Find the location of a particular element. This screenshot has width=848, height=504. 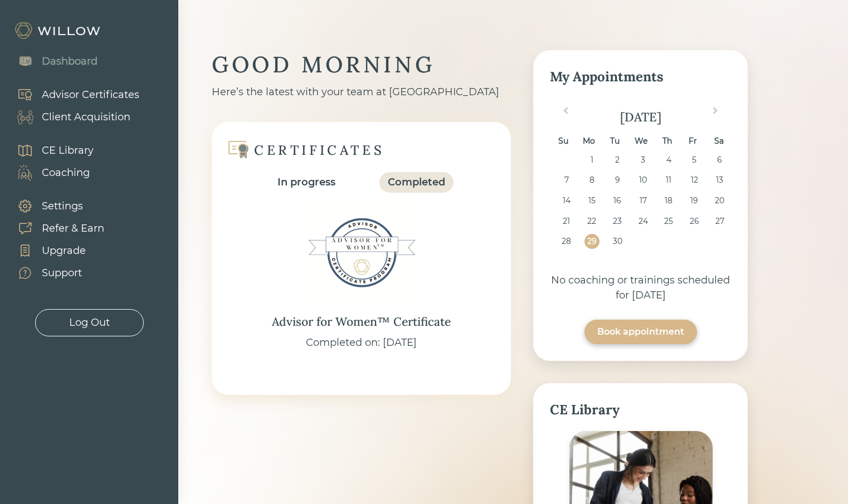

div: Choose Thursday, September 18th, 2025 is located at coordinates (669, 201).